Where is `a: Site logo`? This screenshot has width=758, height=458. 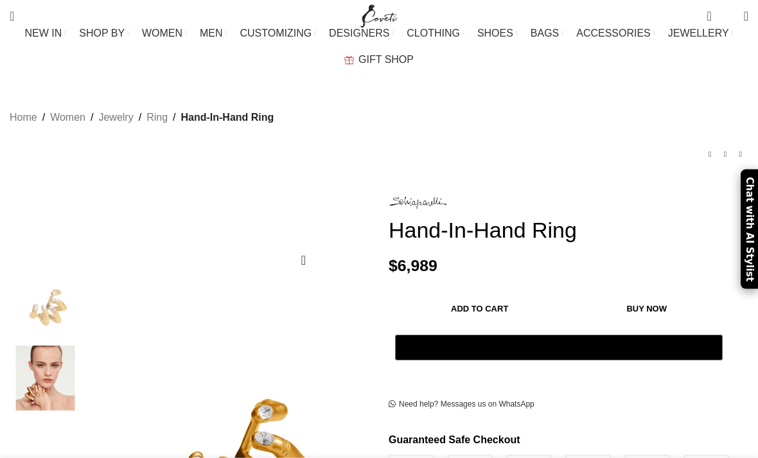
a: Site logo is located at coordinates (379, 15).